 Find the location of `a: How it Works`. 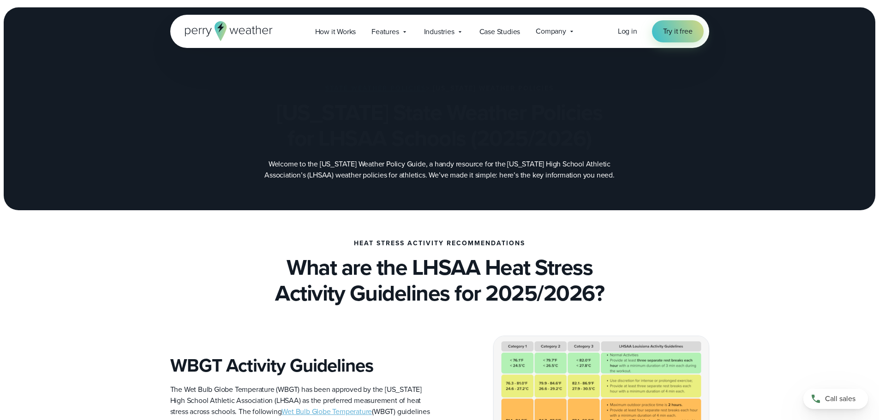

a: How it Works is located at coordinates (336, 31).